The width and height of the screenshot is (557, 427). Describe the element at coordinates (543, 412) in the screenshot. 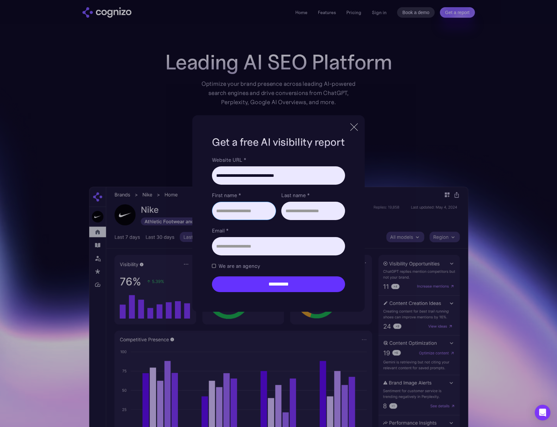

I see `div: Open Intercom Messenger` at that location.